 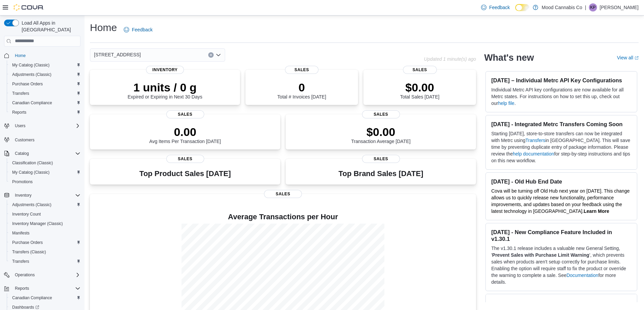 I want to click on a: View allExternal link, so click(x=627, y=58).